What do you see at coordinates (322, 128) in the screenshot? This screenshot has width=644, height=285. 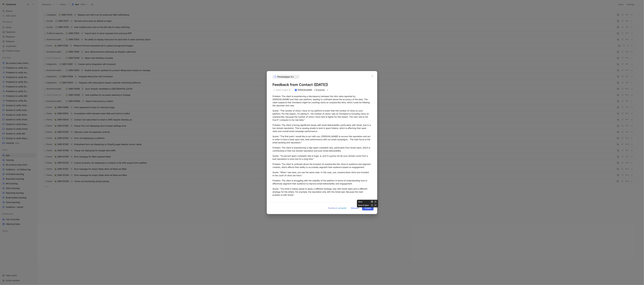 I see `div: Problem: The client is facing significant issues with email deliverability, particularly with Gma...` at bounding box center [322, 128].